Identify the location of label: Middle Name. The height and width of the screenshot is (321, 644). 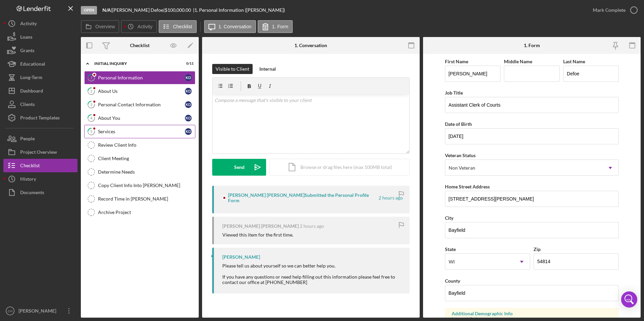
(518, 61).